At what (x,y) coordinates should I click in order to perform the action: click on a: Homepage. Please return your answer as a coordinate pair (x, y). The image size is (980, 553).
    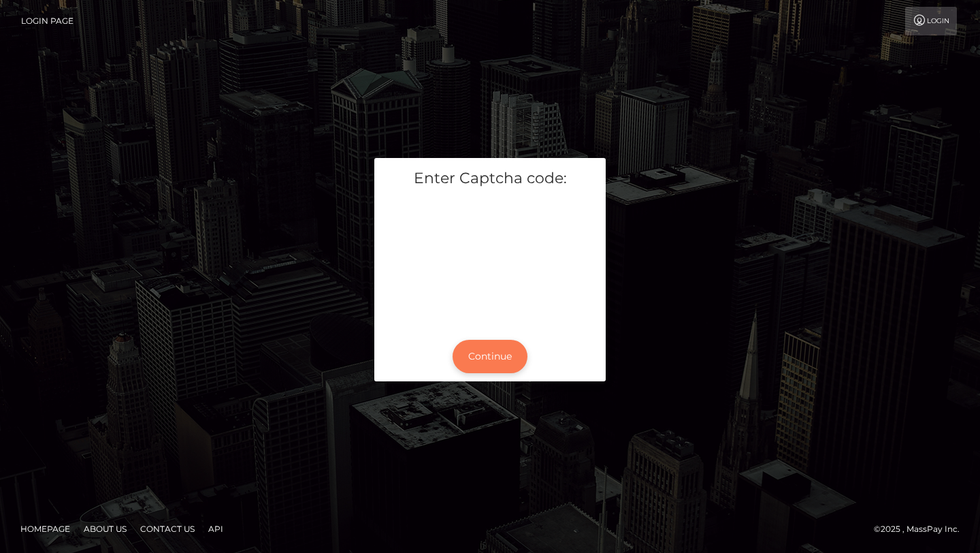
    Looking at the image, I should click on (45, 528).